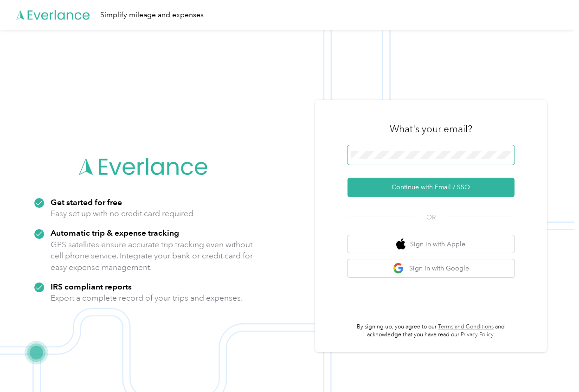 This screenshot has width=579, height=392. What do you see at coordinates (431, 244) in the screenshot?
I see `button: apple logoSign in with Apple` at bounding box center [431, 244].